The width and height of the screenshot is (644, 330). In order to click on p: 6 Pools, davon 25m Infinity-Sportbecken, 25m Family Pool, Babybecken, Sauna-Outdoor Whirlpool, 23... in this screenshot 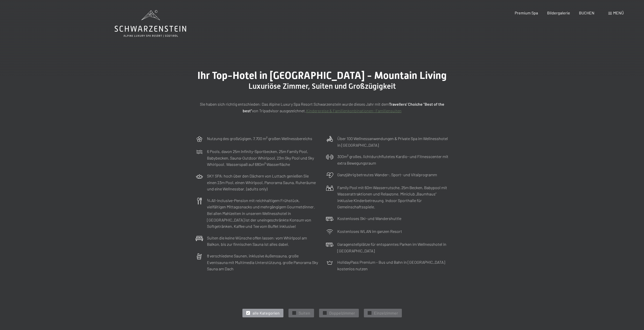, I will do `click(263, 158)`.